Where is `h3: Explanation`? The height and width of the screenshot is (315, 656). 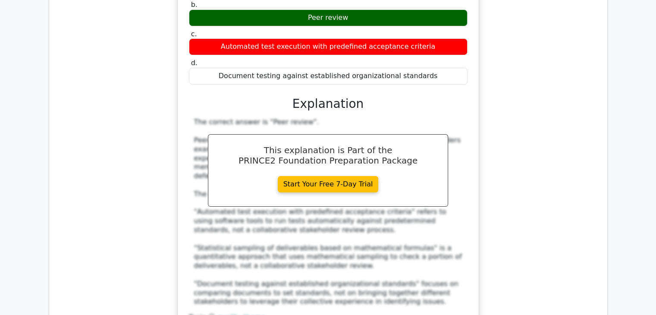 h3: Explanation is located at coordinates (328, 104).